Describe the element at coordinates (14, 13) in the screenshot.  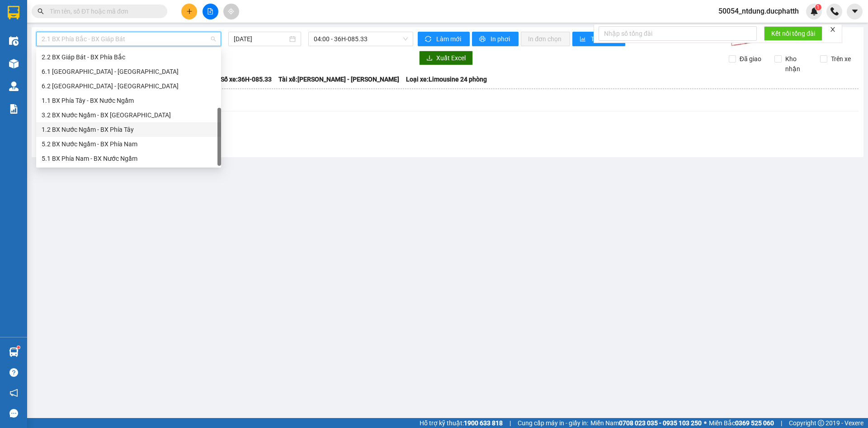
I see `img: logo-vxr` at that location.